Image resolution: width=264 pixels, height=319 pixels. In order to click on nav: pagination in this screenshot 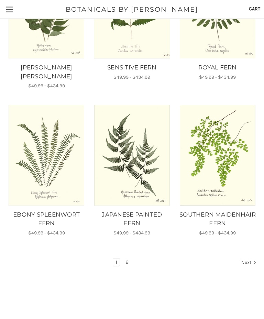, I will do `click(132, 264)`.